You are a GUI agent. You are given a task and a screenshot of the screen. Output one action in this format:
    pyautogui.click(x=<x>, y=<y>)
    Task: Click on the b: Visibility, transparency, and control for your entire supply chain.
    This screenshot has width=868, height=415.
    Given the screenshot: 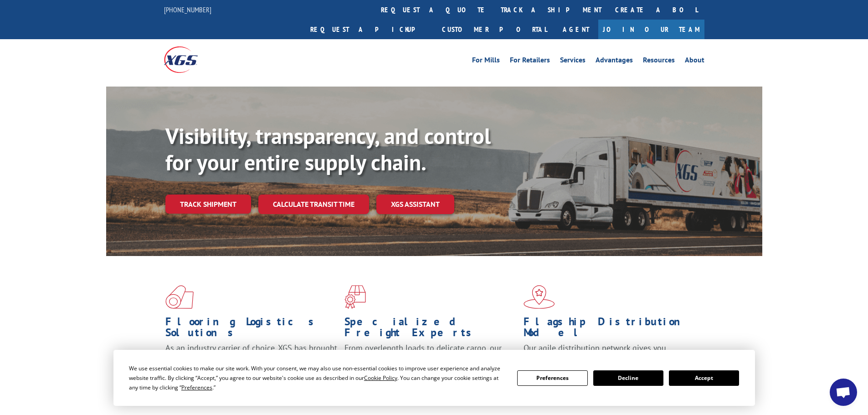 What is the action you would take?
    pyautogui.click(x=328, y=149)
    